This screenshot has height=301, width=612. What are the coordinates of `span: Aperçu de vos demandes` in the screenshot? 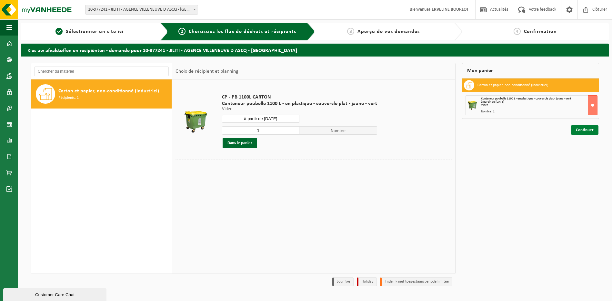 It's located at (388, 32).